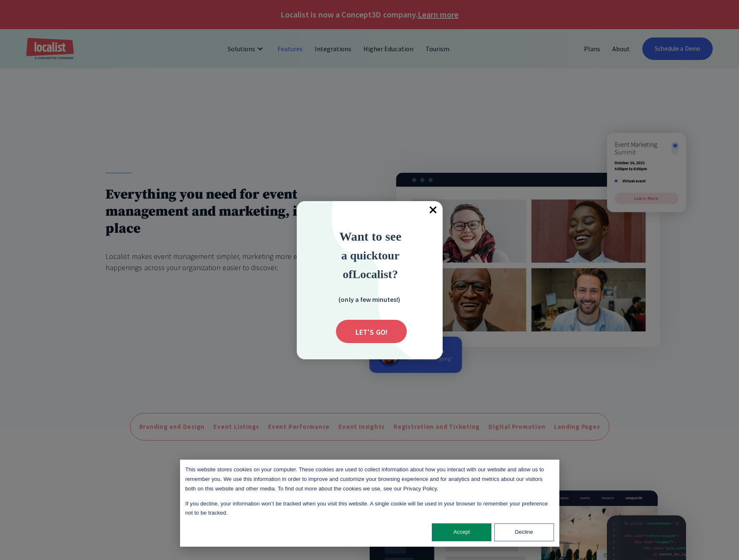  What do you see at coordinates (370, 255) in the screenshot?
I see `div: Want to see a quick tour of Localist?` at bounding box center [370, 255].